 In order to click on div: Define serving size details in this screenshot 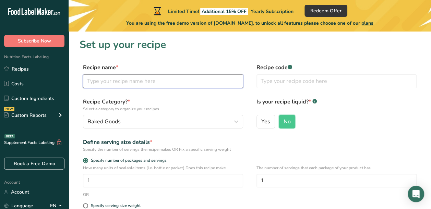, I will do `click(163, 142)`.